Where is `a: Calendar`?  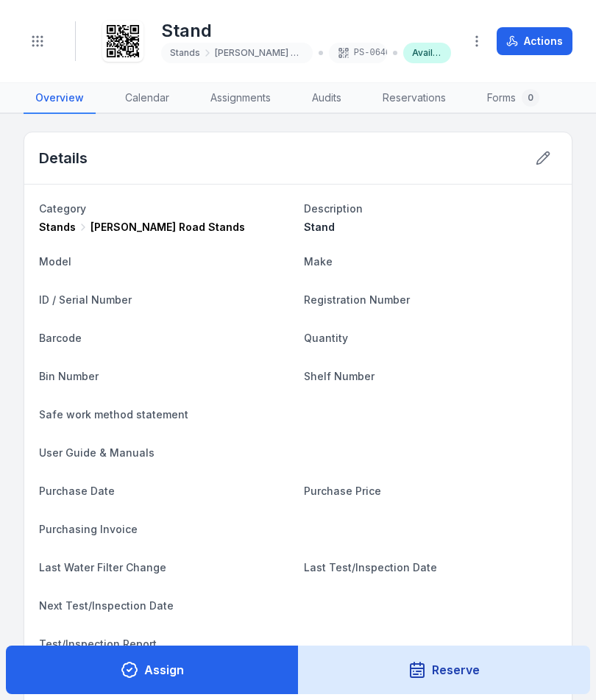 a: Calendar is located at coordinates (147, 98).